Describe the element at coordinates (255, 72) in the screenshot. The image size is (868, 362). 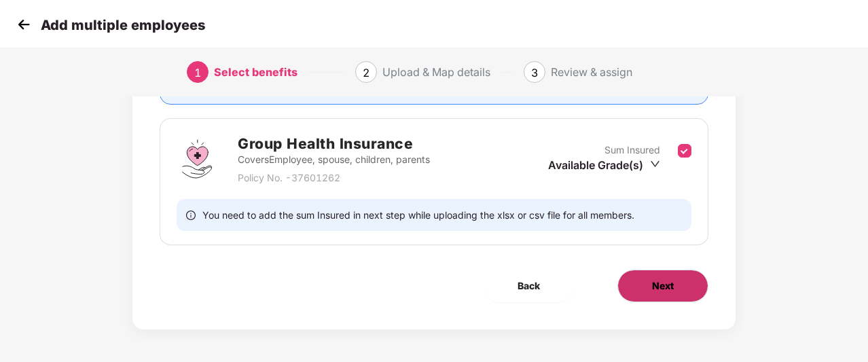
I see `div: Select benefits` at that location.